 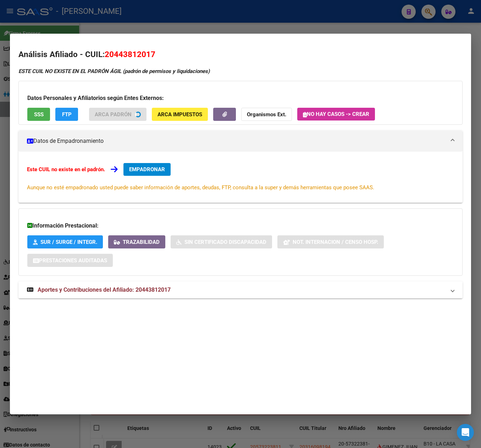 What do you see at coordinates (240, 55) in the screenshot?
I see `h2: Análisis Afiliado - CUIL:` at bounding box center [240, 55].